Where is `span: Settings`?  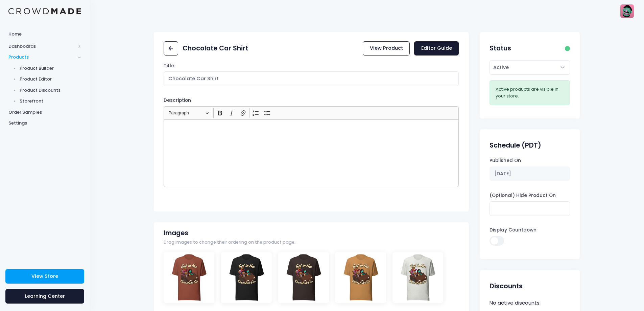 span: Settings is located at coordinates (45, 123).